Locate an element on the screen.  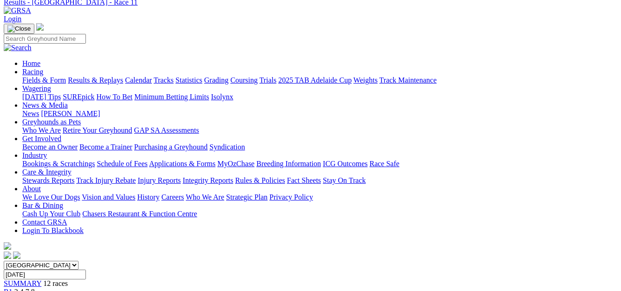
div: Racing is located at coordinates (320, 80).